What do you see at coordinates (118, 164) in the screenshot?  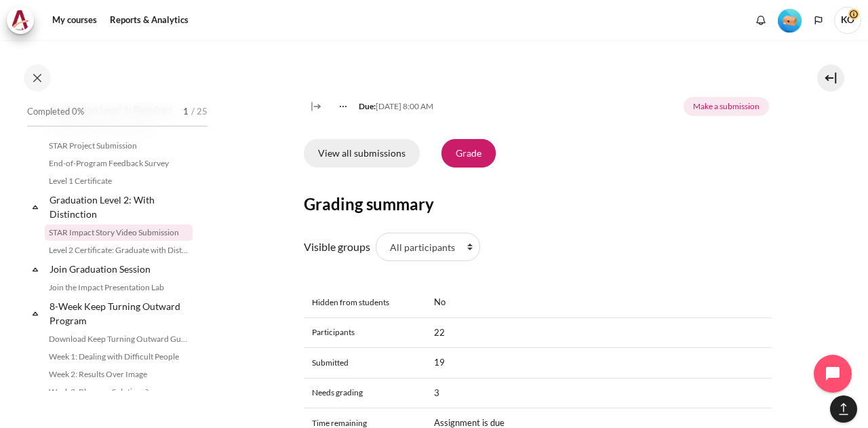 I see `a: End-of-Program Feedback Survey` at bounding box center [118, 164].